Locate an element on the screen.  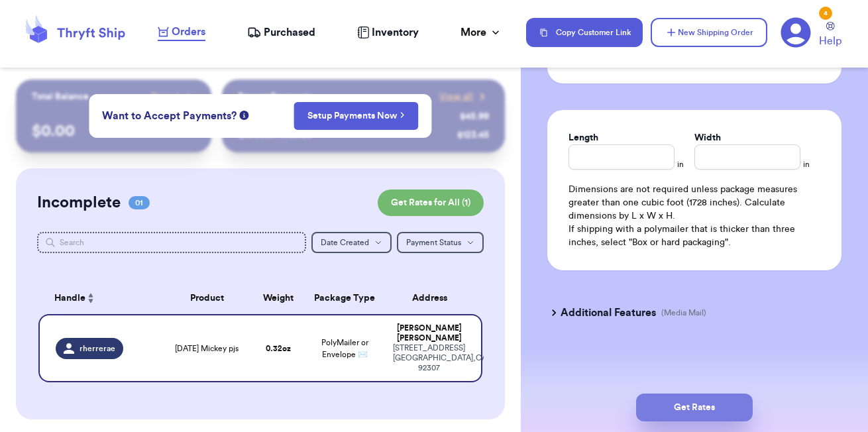
a: View all is located at coordinates (464, 97).